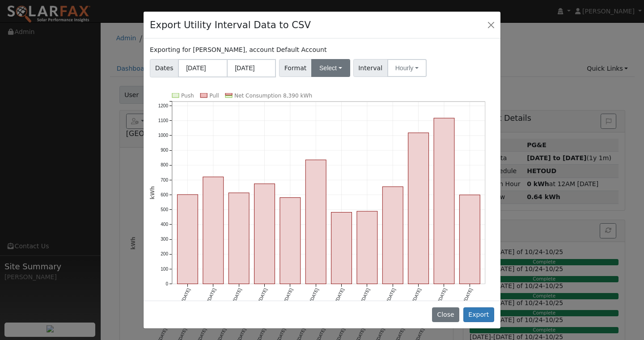 This screenshot has width=644, height=340. What do you see at coordinates (295, 68) in the screenshot?
I see `span: Format` at bounding box center [295, 68].